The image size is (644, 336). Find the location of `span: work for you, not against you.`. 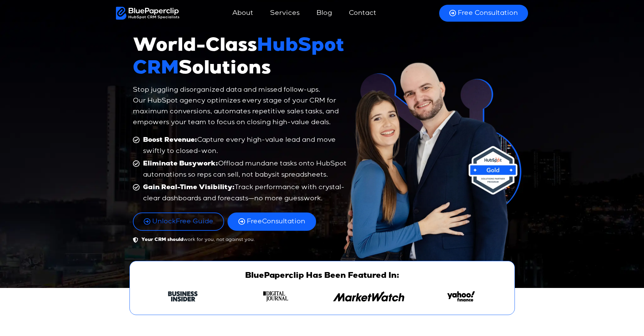

span: work for you, not against you. is located at coordinates (197, 240).